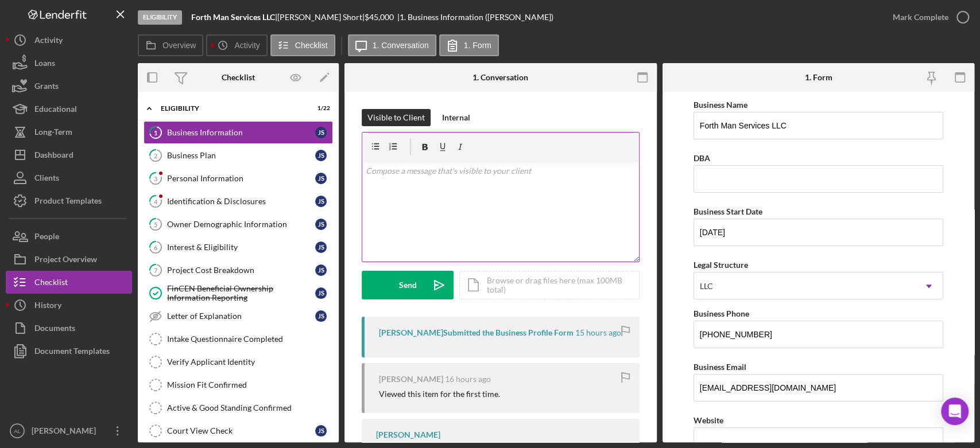 Image resolution: width=980 pixels, height=448 pixels. I want to click on button: Documents, so click(69, 328).